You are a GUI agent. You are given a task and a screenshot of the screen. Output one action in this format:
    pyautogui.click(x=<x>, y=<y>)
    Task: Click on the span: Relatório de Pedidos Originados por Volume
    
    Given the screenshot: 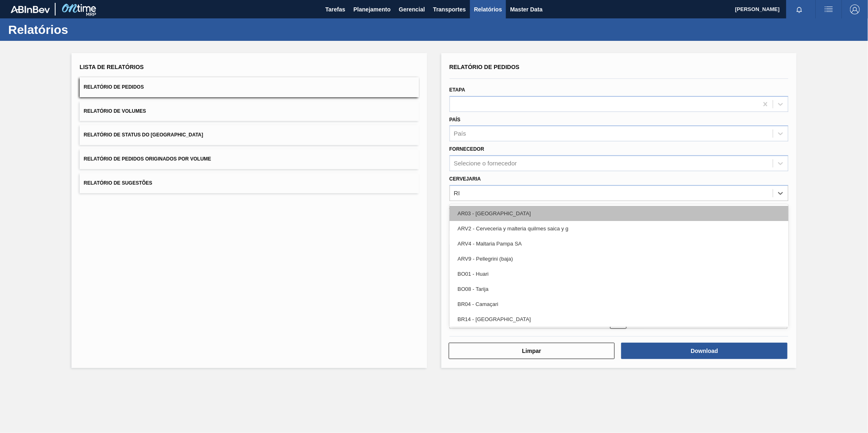 What is the action you would take?
    pyautogui.click(x=148, y=159)
    